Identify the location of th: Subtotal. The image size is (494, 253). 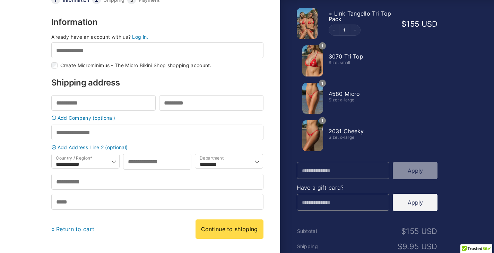
(320, 231).